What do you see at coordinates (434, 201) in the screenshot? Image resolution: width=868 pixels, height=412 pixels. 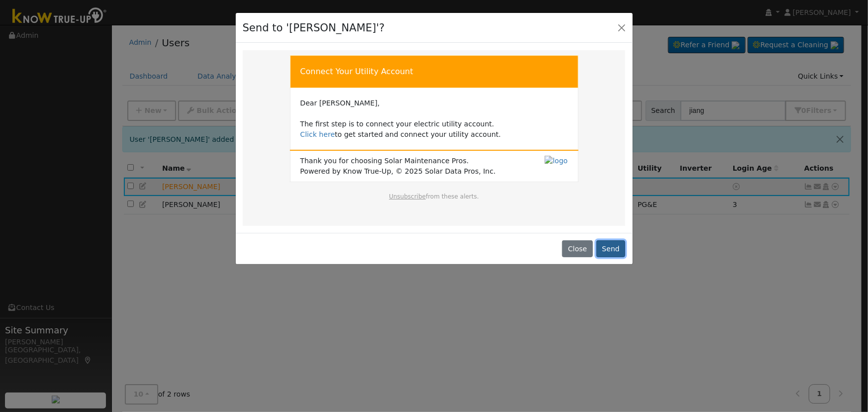 I see `td: from these alerts.` at bounding box center [434, 201].